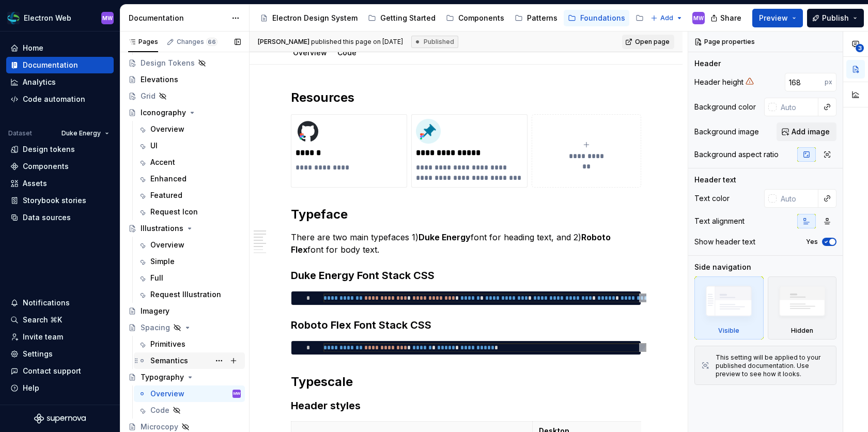  I want to click on div: Patterns, so click(542, 18).